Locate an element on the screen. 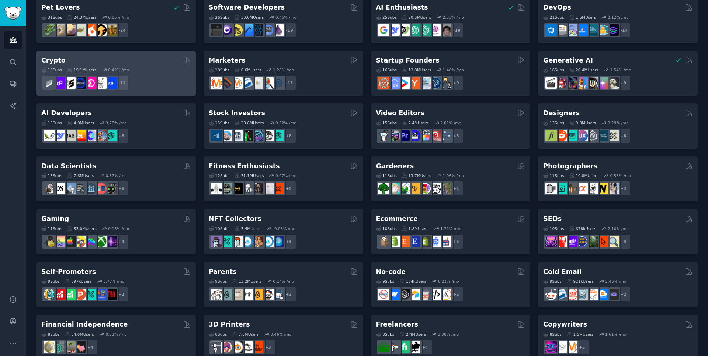 The width and height of the screenshot is (708, 356). img: AskComputerScience is located at coordinates (268, 30).